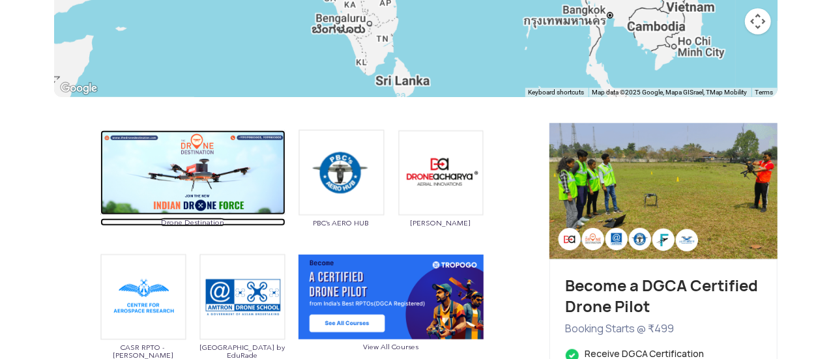 The width and height of the screenshot is (831, 359). I want to click on span: Map data ©2025 Google, Mapa GISrael, TMap Mobility, so click(670, 92).